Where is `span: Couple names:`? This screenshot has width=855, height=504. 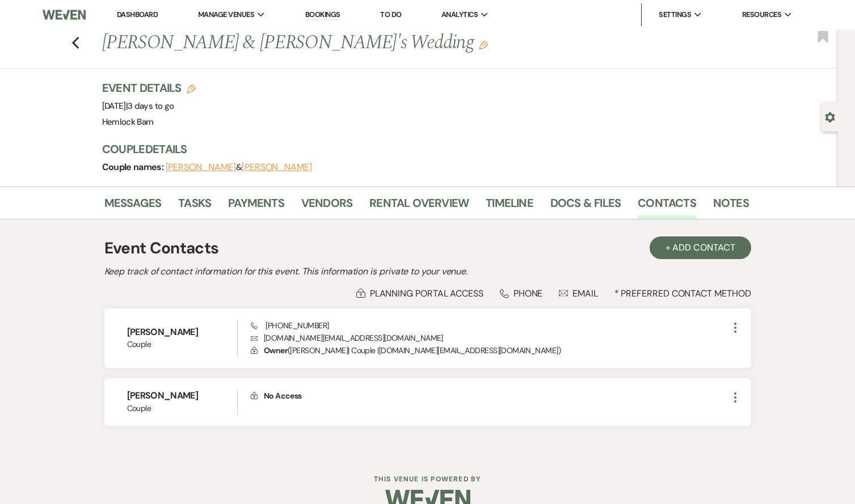 span: Couple names: is located at coordinates (134, 167).